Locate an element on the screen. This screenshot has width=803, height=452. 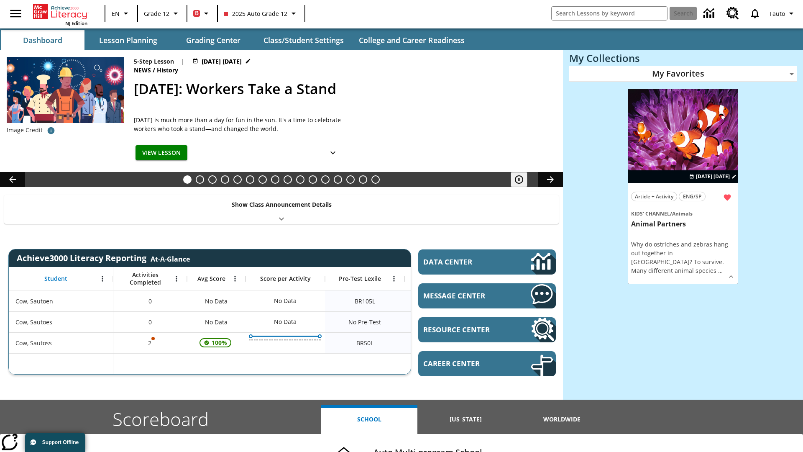
div: Beginning reader 50 Lexile, ER, Based on the Lexile Reading measure, student is an Emerging Reade... is located at coordinates (444, 342).